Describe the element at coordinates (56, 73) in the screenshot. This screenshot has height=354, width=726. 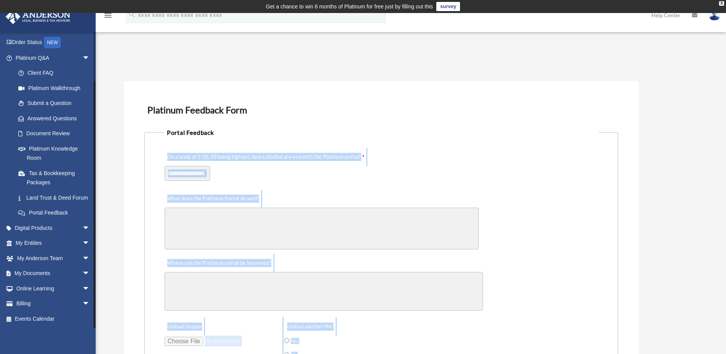
I see `a: Client FAQ` at that location.